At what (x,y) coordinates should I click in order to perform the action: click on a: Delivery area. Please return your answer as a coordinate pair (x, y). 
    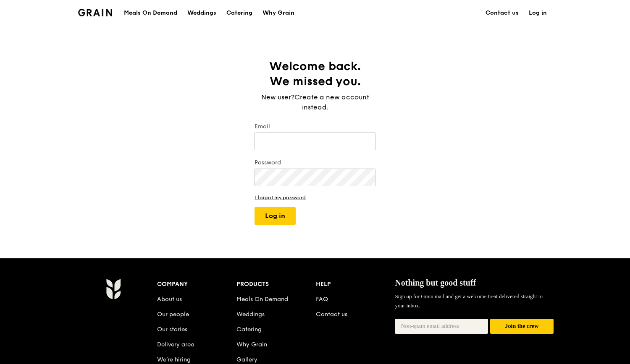
    Looking at the image, I should click on (176, 345).